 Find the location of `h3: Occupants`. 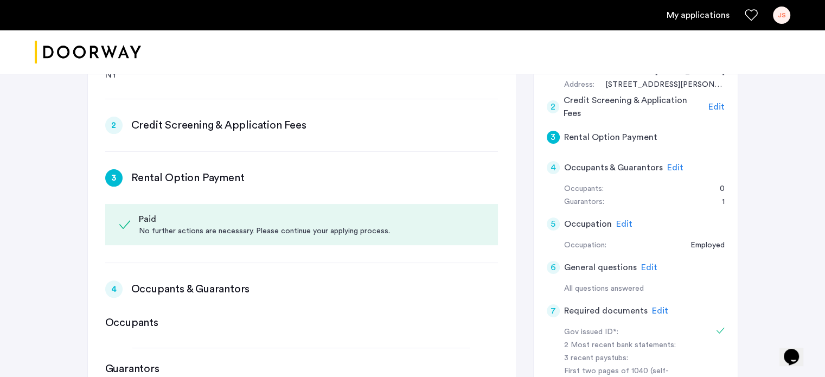

h3: Occupants is located at coordinates (132, 323).